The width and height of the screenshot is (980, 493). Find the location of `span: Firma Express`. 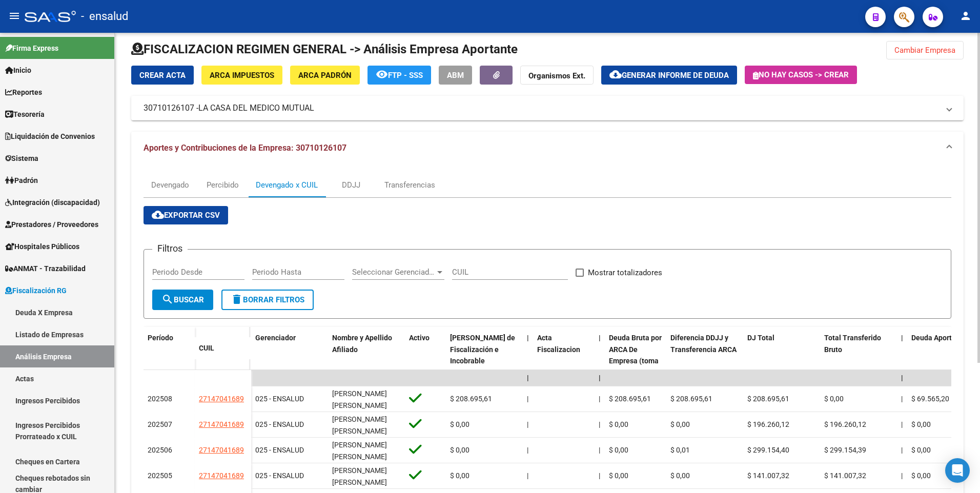

span: Firma Express is located at coordinates (32, 48).